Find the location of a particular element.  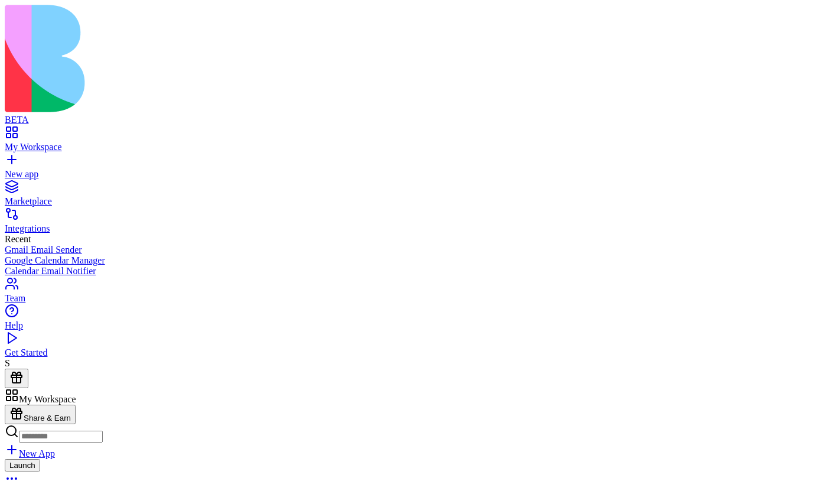

div: Google Calendar Manager is located at coordinates (408, 261).